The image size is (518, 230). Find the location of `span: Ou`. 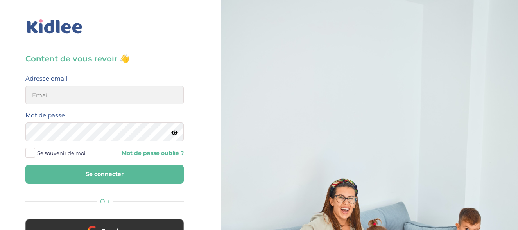

span: Ou is located at coordinates (104, 201).